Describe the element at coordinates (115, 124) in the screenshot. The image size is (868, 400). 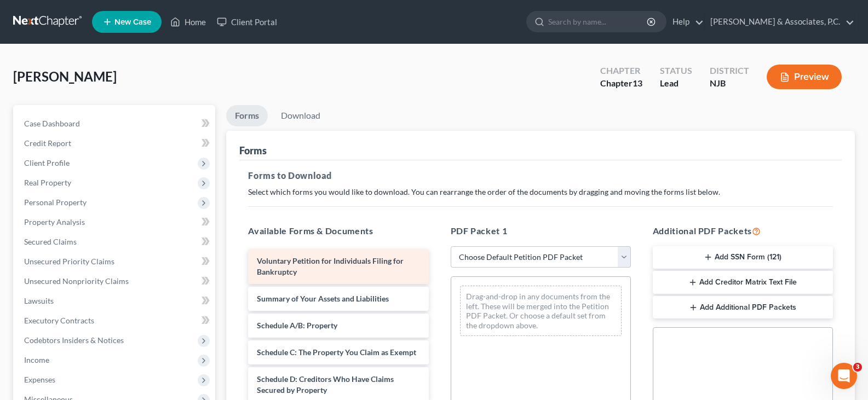
I see `a: Case Dashboard` at that location.